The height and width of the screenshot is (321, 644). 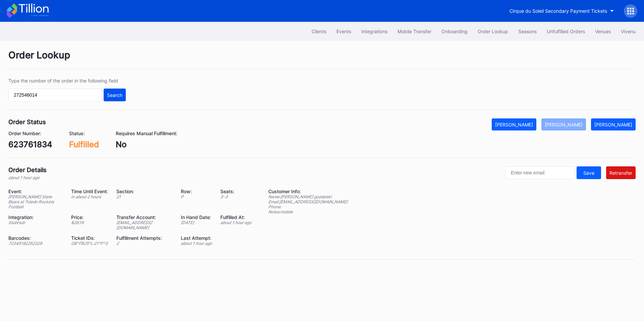 What do you see at coordinates (344, 31) in the screenshot?
I see `a: Events` at bounding box center [344, 31].